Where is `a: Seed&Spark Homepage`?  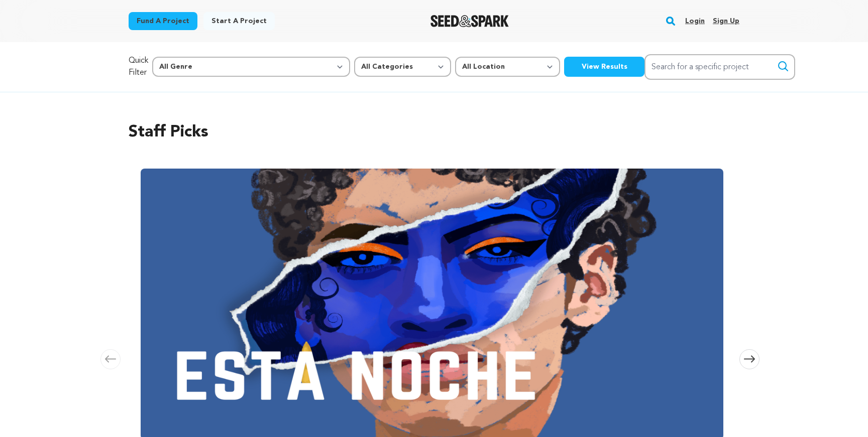 a: Seed&Spark Homepage is located at coordinates (470, 21).